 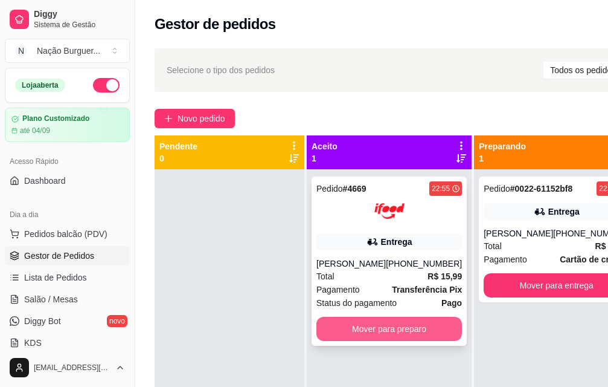 What do you see at coordinates (67, 321) in the screenshot?
I see `a: Diggy Botnovo` at bounding box center [67, 321].